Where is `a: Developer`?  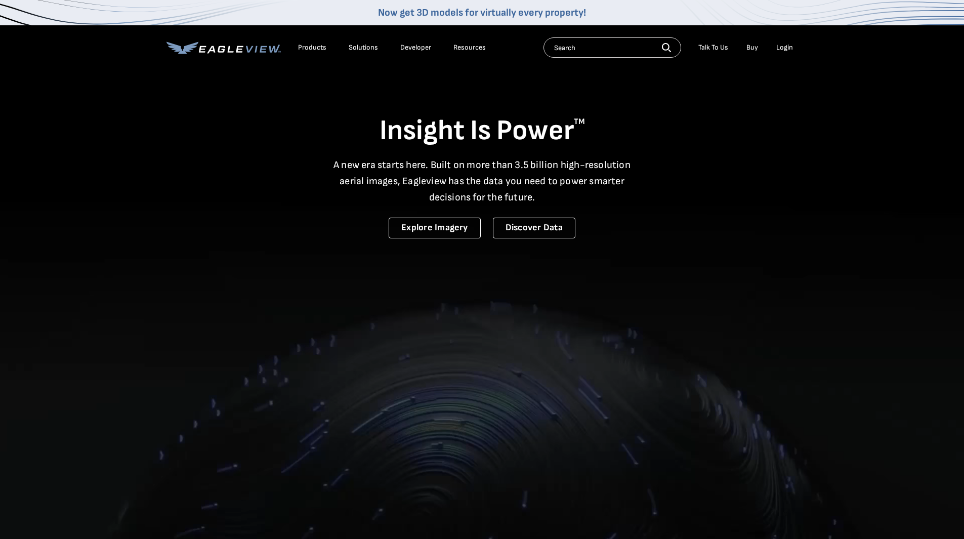
a: Developer is located at coordinates (416, 48).